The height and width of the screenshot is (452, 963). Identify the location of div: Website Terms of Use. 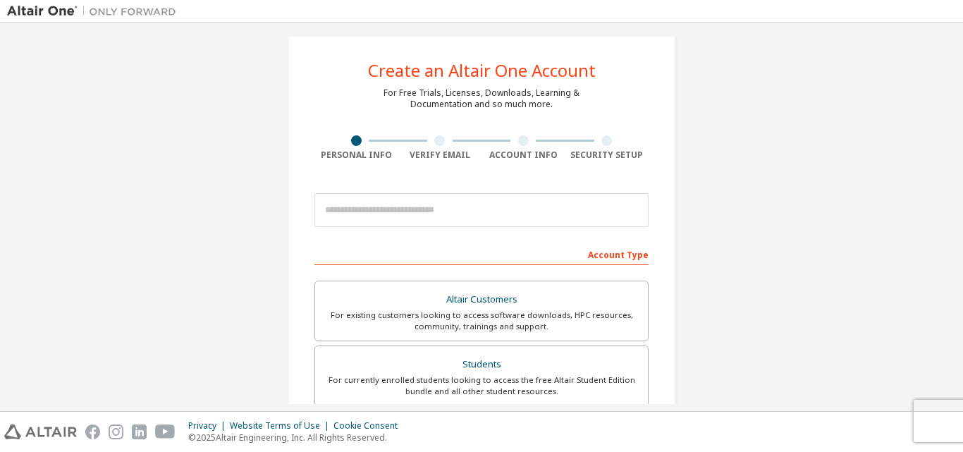
(281, 426).